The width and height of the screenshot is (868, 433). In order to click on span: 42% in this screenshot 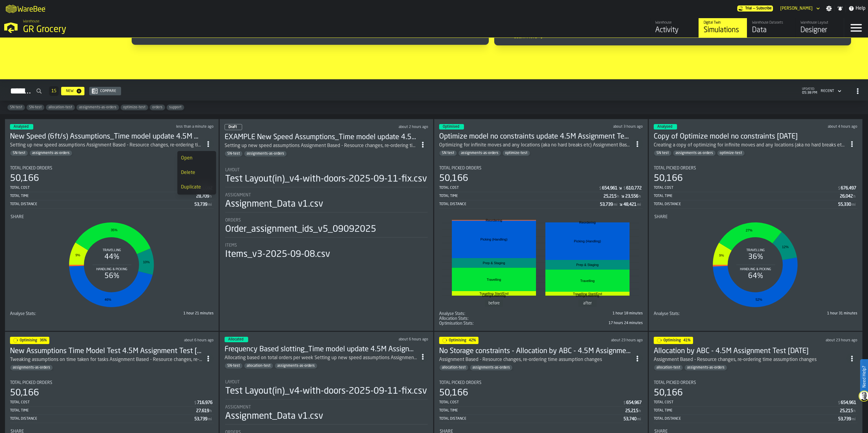, I will do `click(472, 340)`.